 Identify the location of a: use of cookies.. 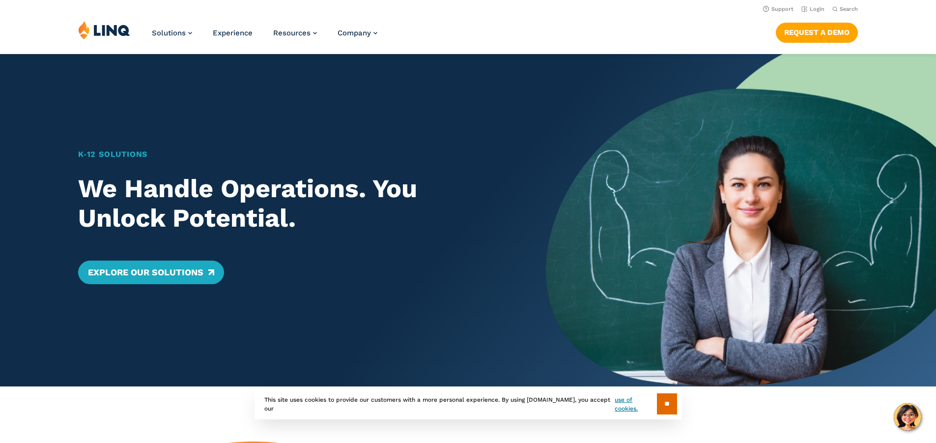
(635, 404).